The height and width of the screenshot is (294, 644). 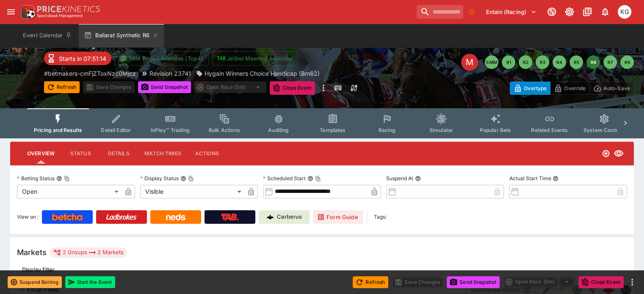 I want to click on button: Event Calendar, so click(x=48, y=36).